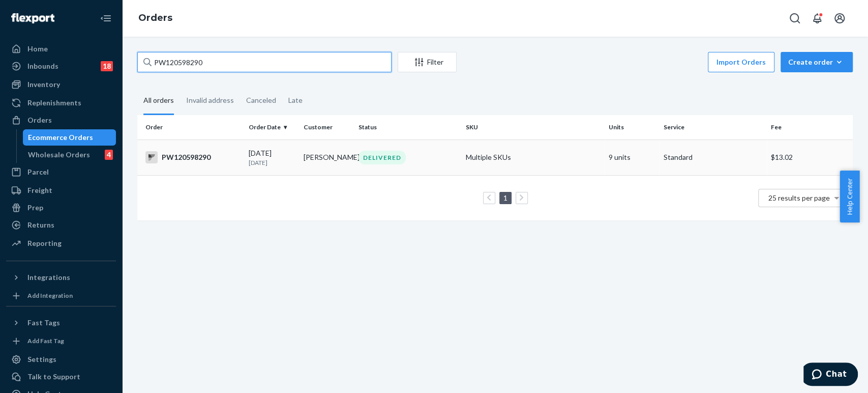 The width and height of the screenshot is (868, 393). I want to click on a: Returns, so click(61, 225).